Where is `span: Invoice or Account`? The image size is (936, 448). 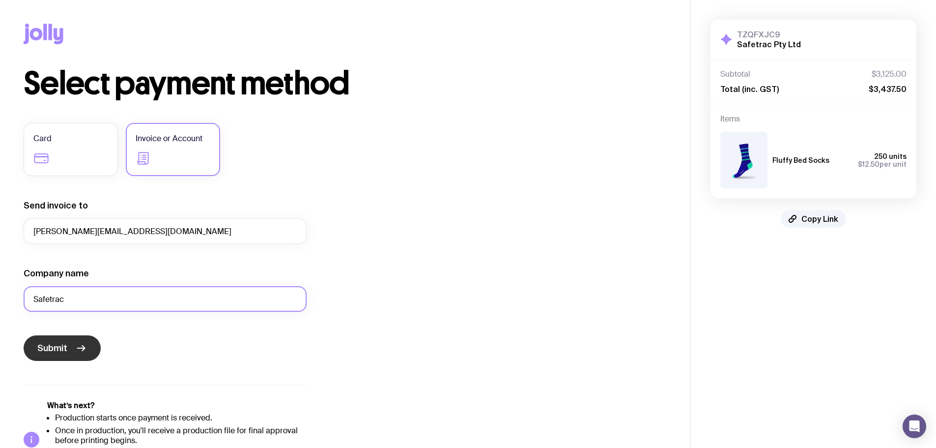 span: Invoice or Account is located at coordinates (169, 139).